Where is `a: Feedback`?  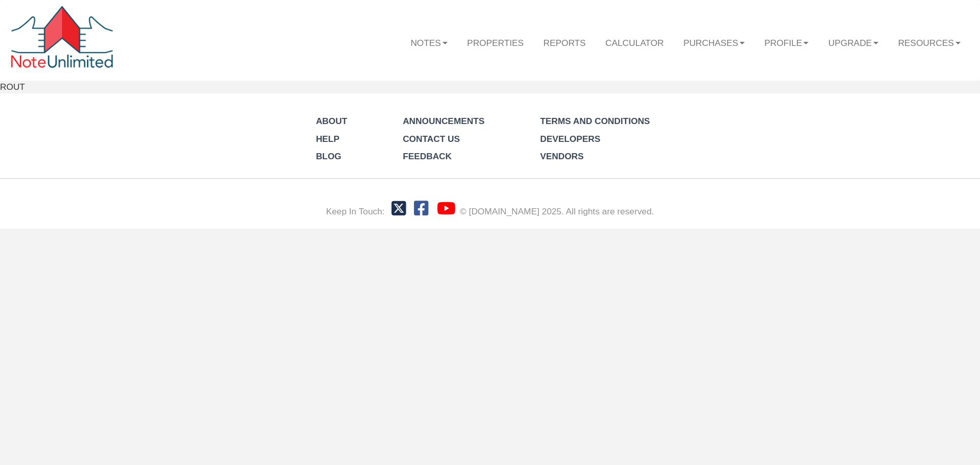 a: Feedback is located at coordinates (428, 156).